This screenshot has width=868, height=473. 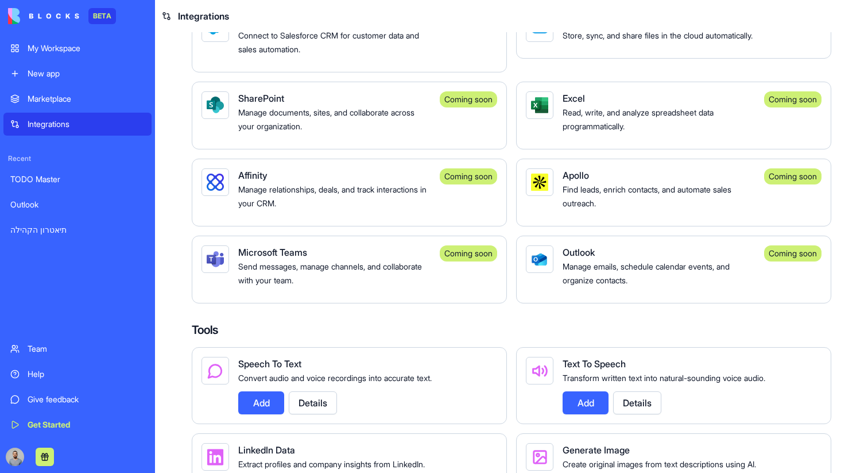 What do you see at coordinates (78, 348) in the screenshot?
I see `a: Team` at bounding box center [78, 348].